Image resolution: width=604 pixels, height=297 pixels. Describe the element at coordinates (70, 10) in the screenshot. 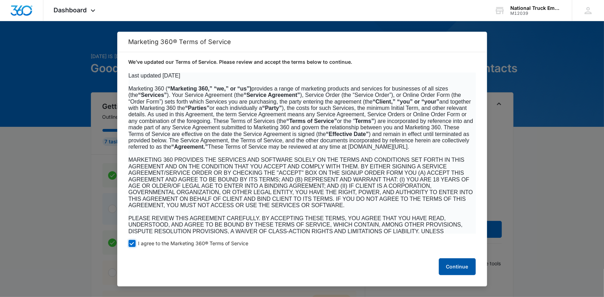

I see `span: Dashboard` at that location.